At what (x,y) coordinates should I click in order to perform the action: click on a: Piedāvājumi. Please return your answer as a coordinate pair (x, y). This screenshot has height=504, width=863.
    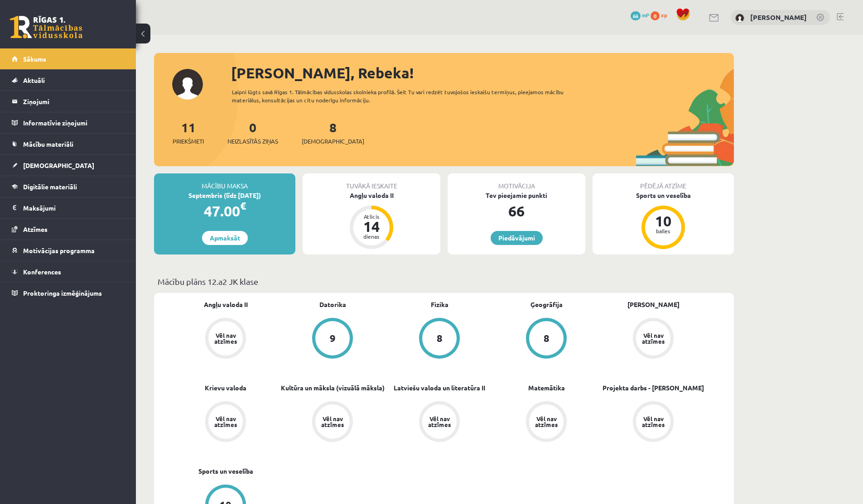
    Looking at the image, I should click on (517, 238).